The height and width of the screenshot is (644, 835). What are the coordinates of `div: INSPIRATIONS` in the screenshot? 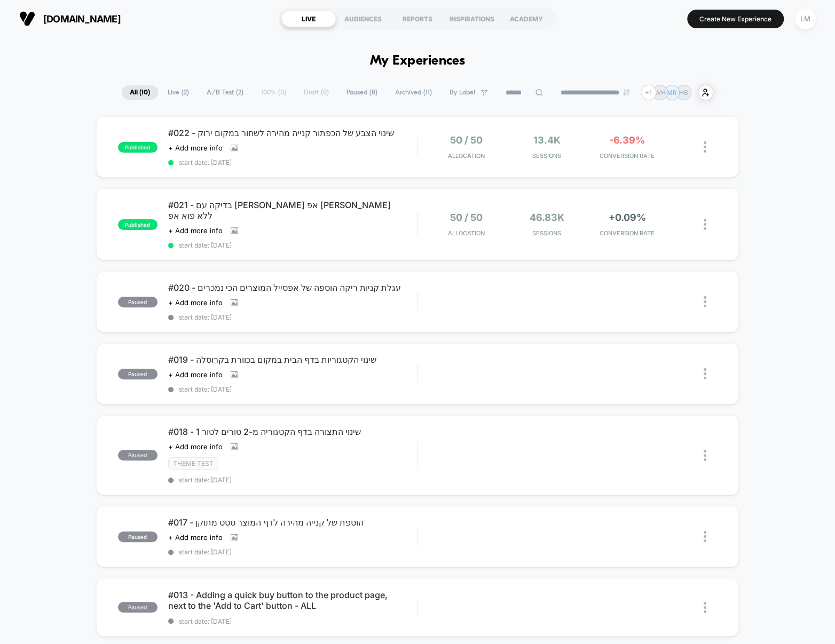 It's located at (472, 19).